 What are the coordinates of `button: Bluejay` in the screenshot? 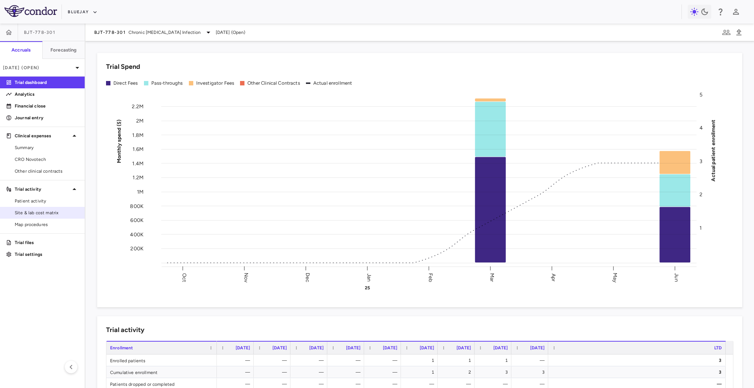 It's located at (83, 12).